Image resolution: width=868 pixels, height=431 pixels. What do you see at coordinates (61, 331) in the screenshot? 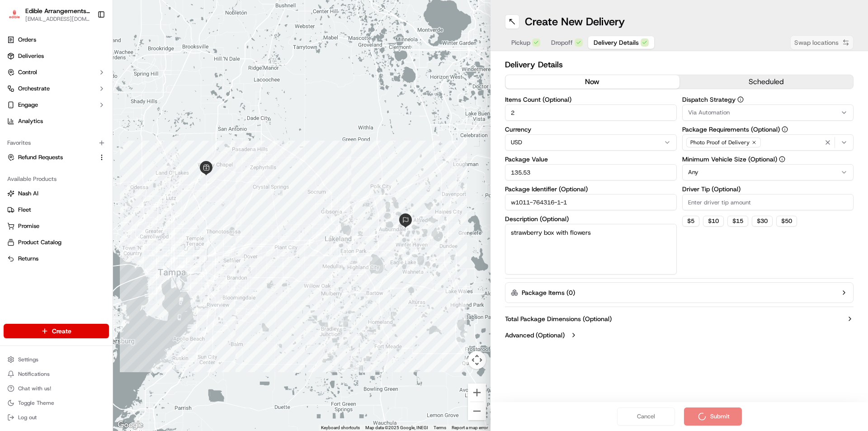
I see `span: Create` at bounding box center [61, 331].